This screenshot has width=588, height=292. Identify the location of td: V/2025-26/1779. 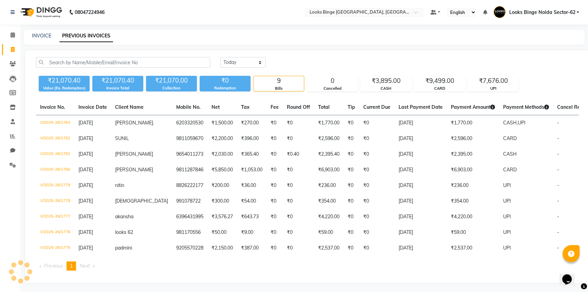
(55, 186).